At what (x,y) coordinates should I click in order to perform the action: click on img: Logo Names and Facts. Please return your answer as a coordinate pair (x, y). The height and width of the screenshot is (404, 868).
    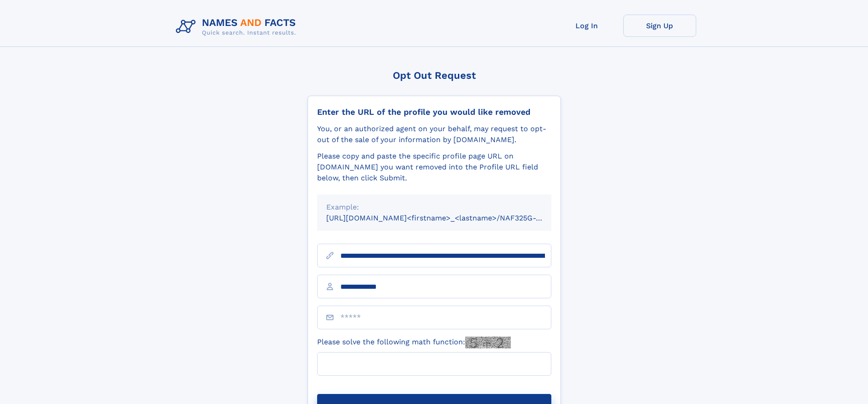
    Looking at the image, I should click on (237, 27).